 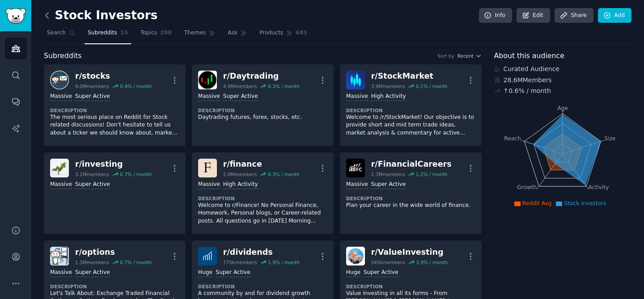 What do you see at coordinates (233, 33) in the screenshot?
I see `span: Ask` at bounding box center [233, 33].